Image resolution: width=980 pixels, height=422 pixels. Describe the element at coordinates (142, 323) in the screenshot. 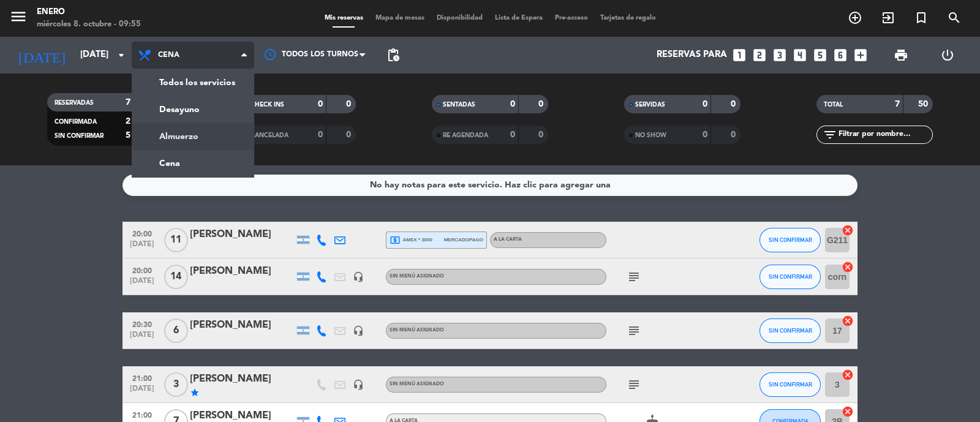

I see `span: 20:30` at that location.